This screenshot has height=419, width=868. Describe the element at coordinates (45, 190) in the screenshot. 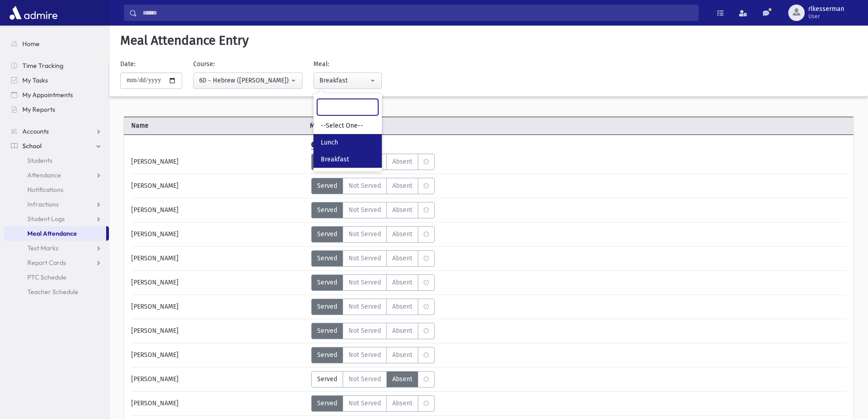

I see `span: Notifications` at that location.